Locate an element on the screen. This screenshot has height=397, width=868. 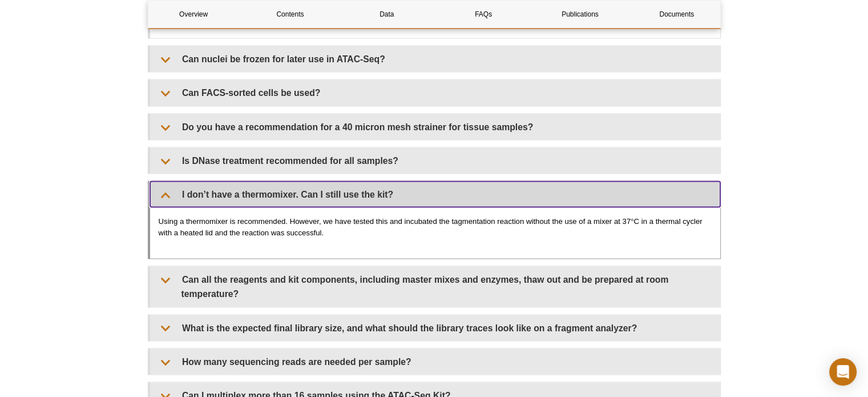
summary: How many sequencing reads are needed per sample? is located at coordinates (435, 361).